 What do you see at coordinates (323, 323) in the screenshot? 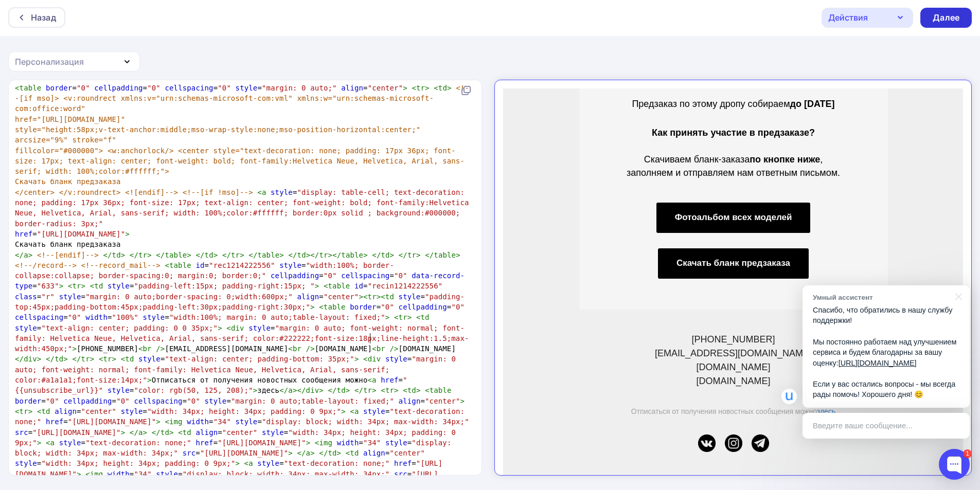
I see `a: здесь` at bounding box center [323, 323].